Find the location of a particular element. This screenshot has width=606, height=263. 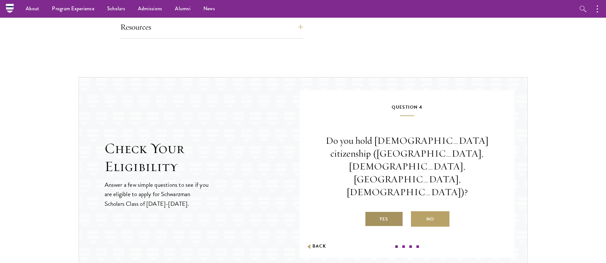

label: No is located at coordinates (430, 219).